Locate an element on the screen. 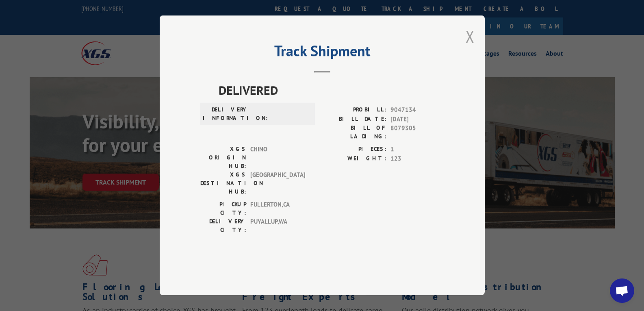  a: Open chat is located at coordinates (622, 291).